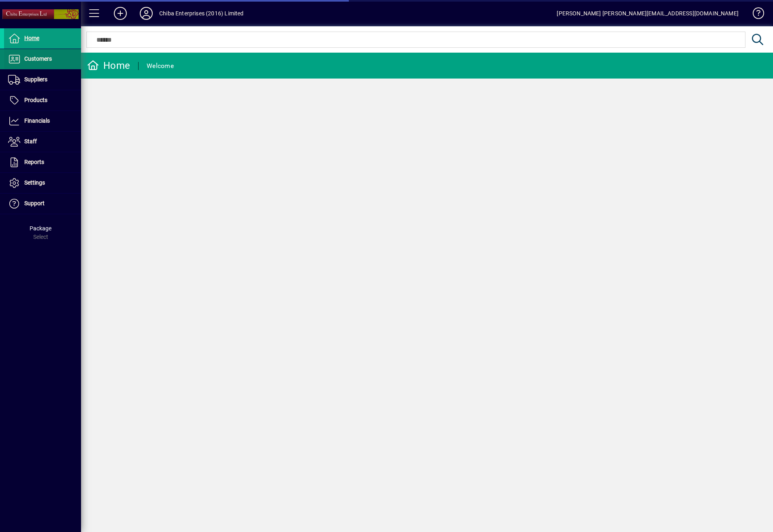  What do you see at coordinates (754, 15) in the screenshot?
I see `a: Knowledge Base` at bounding box center [754, 15].